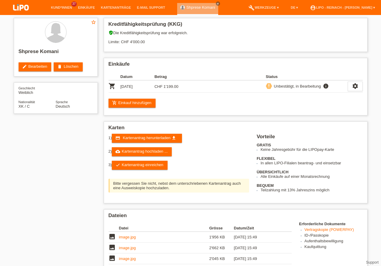 This screenshot has height=266, width=381. Describe the element at coordinates (56, 53) in the screenshot. I see `h2: Shprese Komani` at that location.